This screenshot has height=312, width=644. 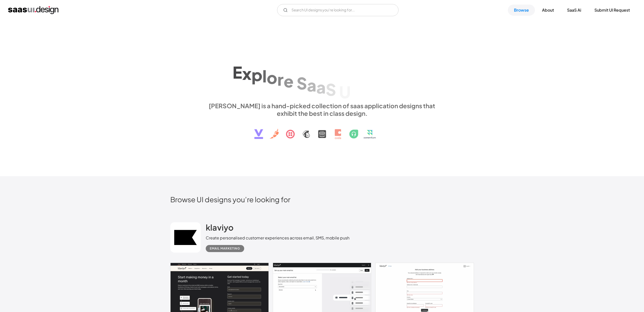 What do you see at coordinates (237, 72) in the screenshot?
I see `div: E` at bounding box center [237, 72].